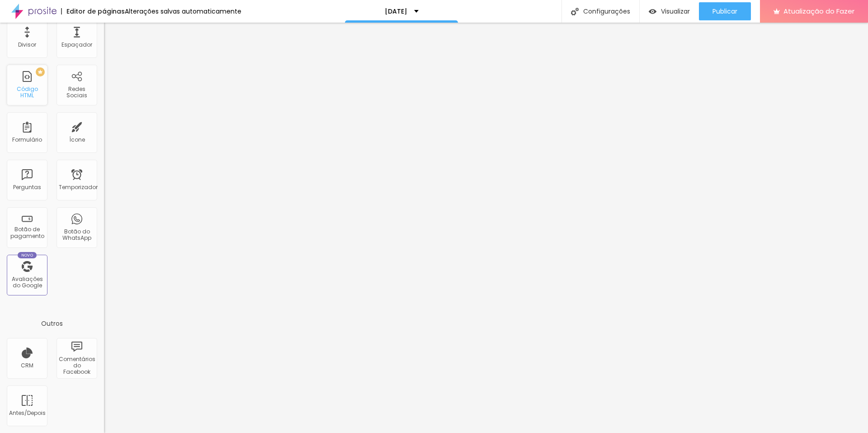 The height and width of the screenshot is (433, 868). What do you see at coordinates (27, 187) in the screenshot?
I see `font: Perguntas` at bounding box center [27, 187].